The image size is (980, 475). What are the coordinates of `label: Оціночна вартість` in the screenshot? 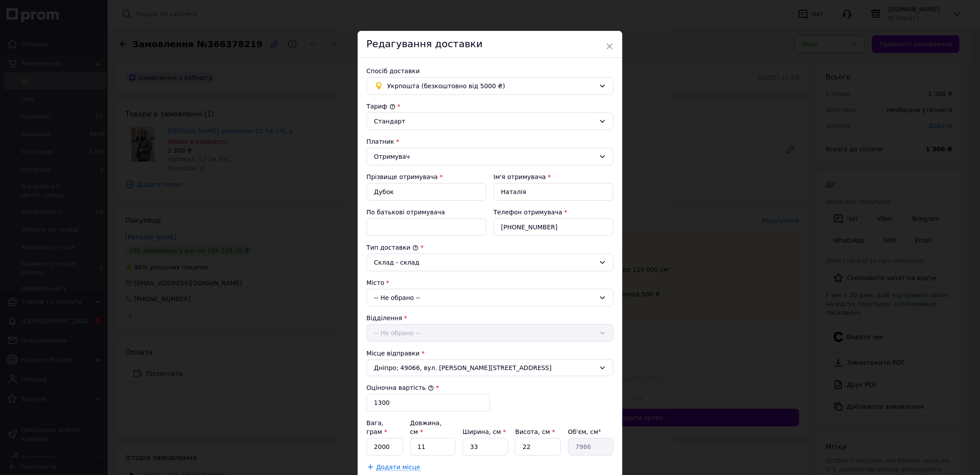 It's located at (400, 388).